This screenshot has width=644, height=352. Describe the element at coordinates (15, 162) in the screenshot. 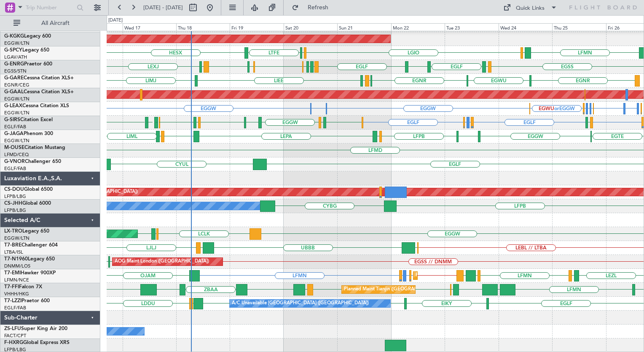

I see `span: G-VNOR` at that location.